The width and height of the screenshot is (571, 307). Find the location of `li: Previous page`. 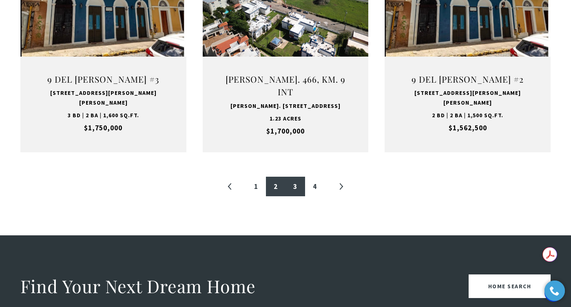

li: Previous page is located at coordinates (230, 187).